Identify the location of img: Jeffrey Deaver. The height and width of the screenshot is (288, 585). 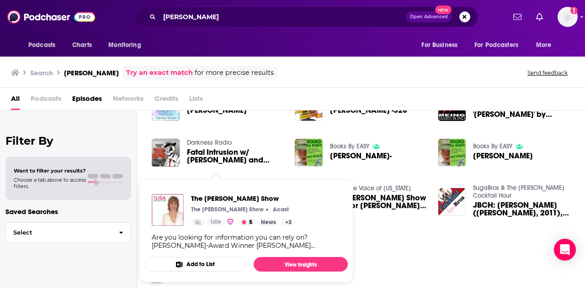
(452, 153).